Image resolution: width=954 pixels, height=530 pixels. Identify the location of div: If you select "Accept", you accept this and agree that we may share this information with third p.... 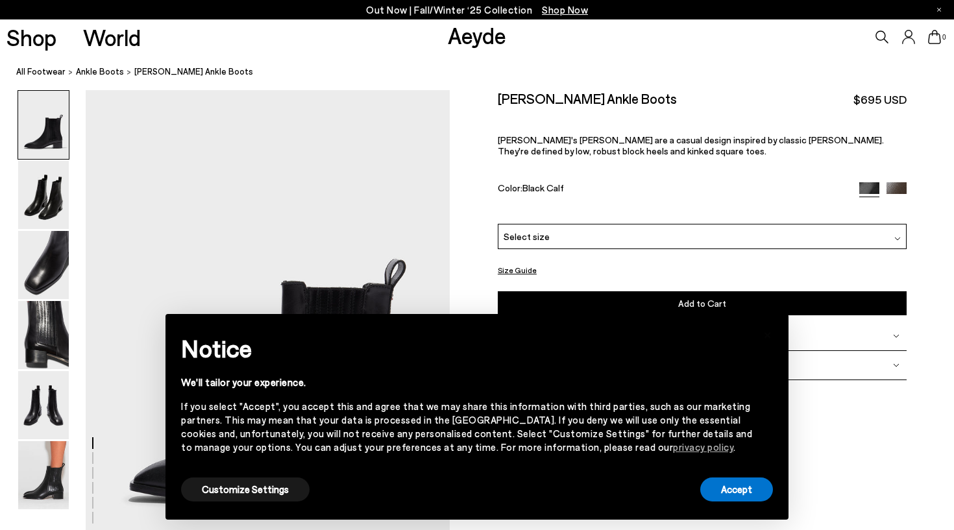
(466, 427).